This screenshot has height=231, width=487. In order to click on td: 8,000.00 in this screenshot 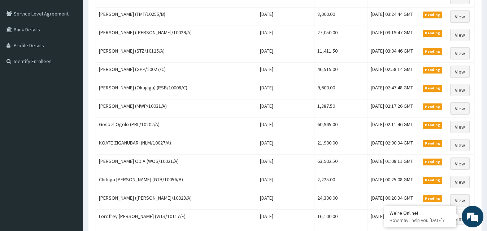, I will do `click(341, 17)`.